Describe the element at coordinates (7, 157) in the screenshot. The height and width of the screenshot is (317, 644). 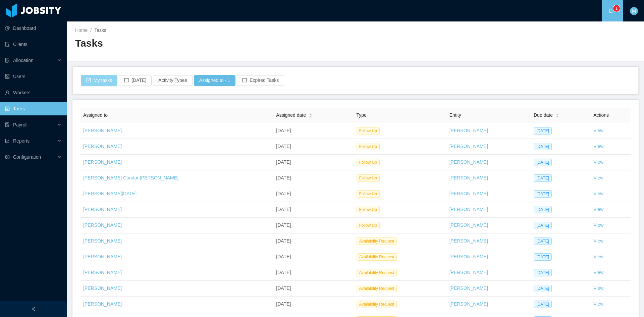
I see `i: icon: setting` at that location.